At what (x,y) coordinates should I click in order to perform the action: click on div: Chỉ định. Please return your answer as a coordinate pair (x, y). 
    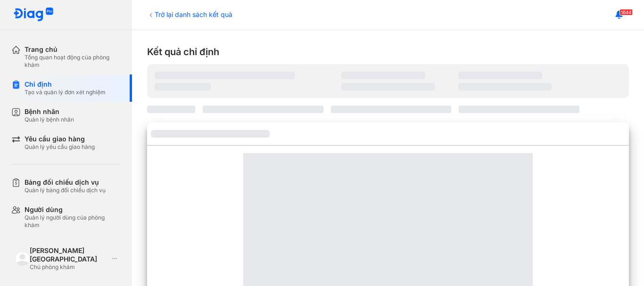
    Looking at the image, I should click on (65, 84).